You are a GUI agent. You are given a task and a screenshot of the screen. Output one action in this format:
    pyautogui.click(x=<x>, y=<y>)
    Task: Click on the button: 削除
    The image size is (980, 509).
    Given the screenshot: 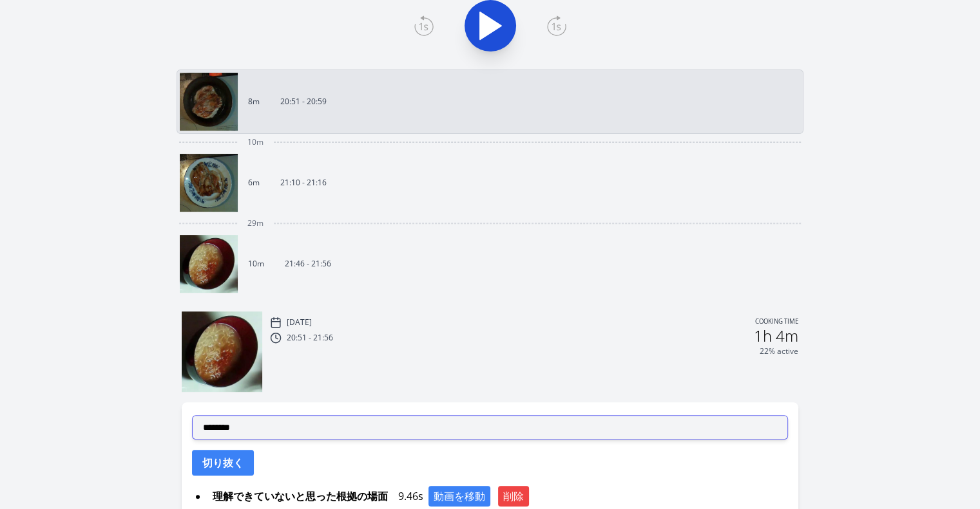 What is the action you would take?
    pyautogui.click(x=514, y=496)
    